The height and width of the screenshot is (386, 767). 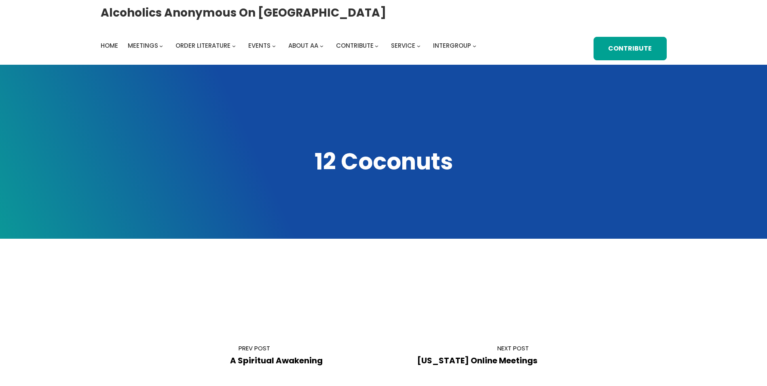 I want to click on button: Service submenu, so click(x=418, y=45).